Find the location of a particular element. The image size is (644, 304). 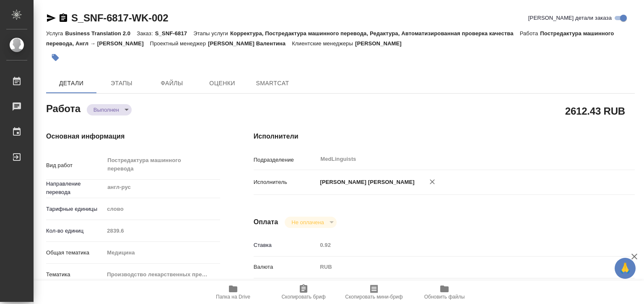

div: слово is located at coordinates (162, 209).